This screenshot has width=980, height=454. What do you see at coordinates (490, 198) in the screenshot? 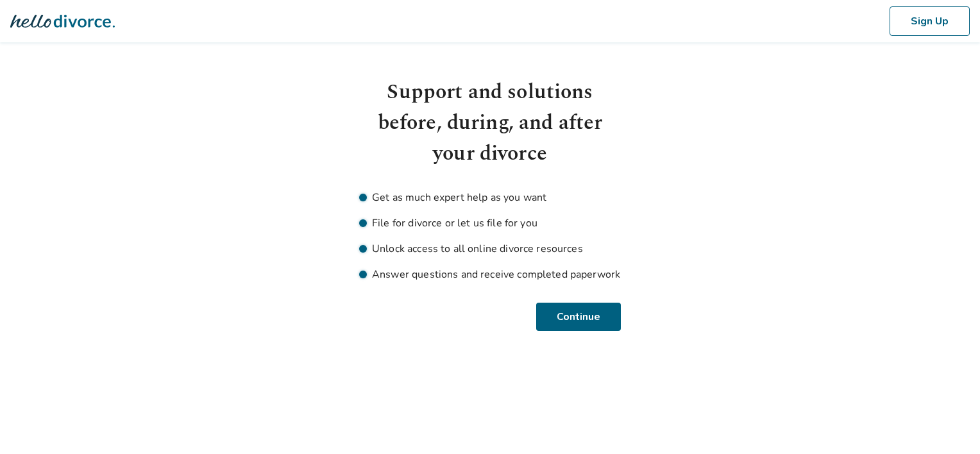
I see `li: Get as much expert help as you want` at bounding box center [490, 198].